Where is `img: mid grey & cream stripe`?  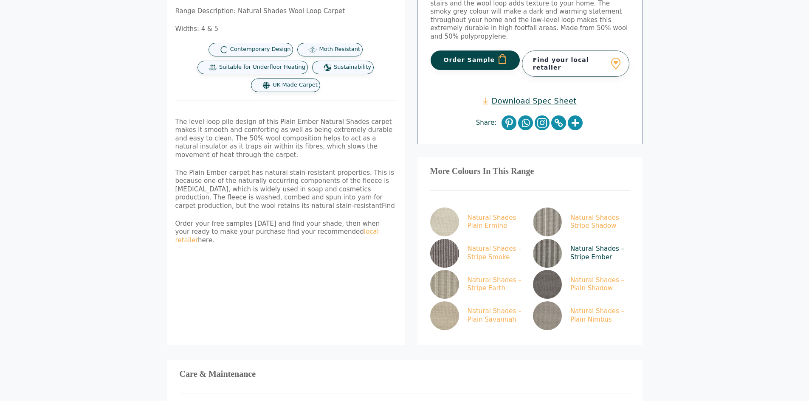 img: mid grey & cream stripe is located at coordinates (548, 222).